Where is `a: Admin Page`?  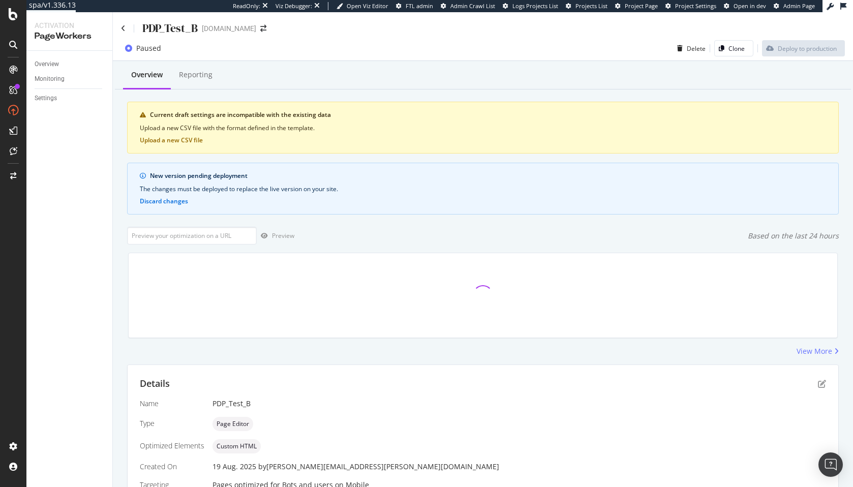 a: Admin Page is located at coordinates (794, 6).